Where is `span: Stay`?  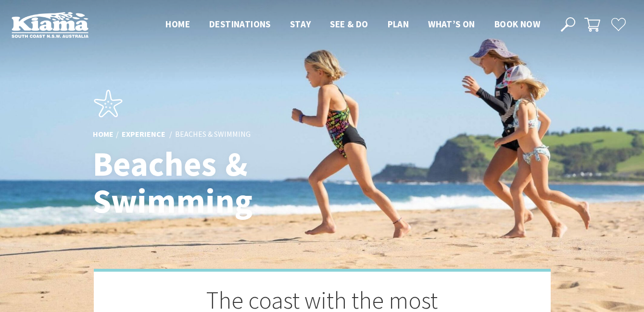
span: Stay is located at coordinates (300, 24).